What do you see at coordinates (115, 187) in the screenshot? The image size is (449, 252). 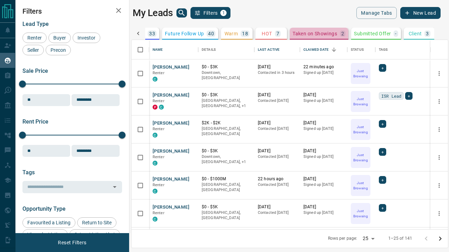 I see `button: Open` at bounding box center [115, 187].